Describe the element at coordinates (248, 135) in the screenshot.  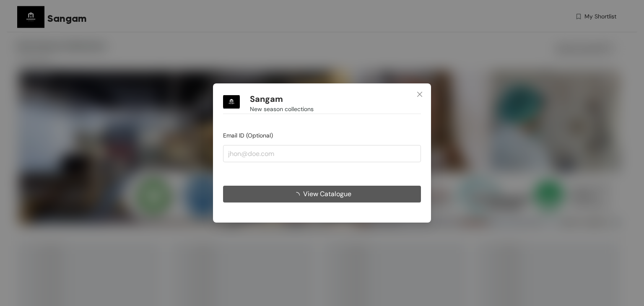
I see `span: Email ID (Optional)` at that location.